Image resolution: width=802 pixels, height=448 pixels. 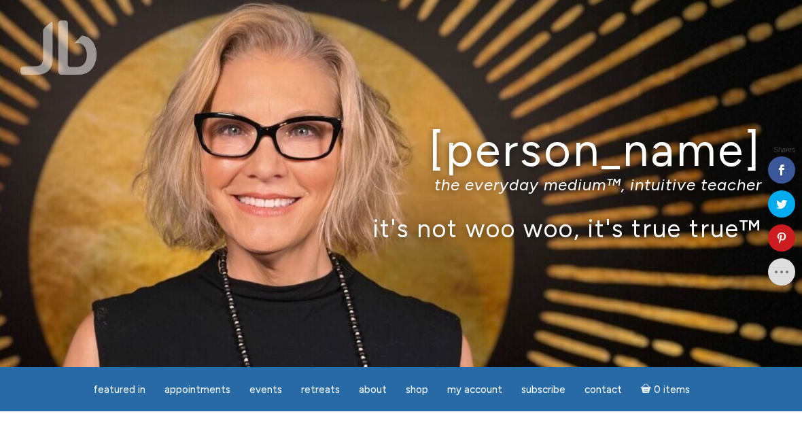 I want to click on a: Contact, so click(x=603, y=389).